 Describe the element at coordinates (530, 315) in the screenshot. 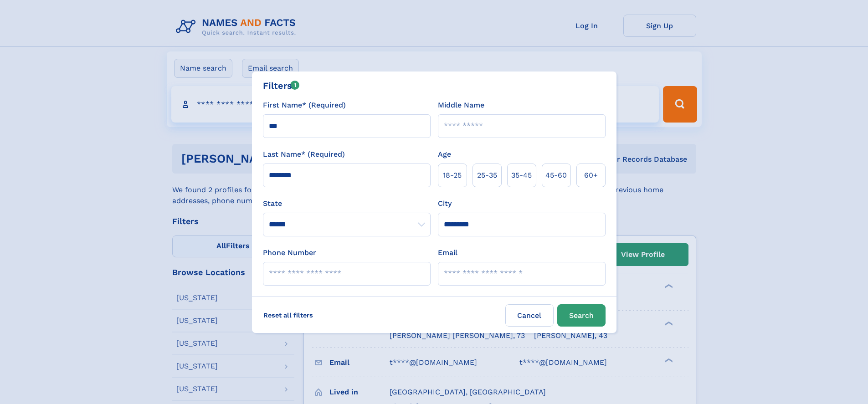

I see `label: Cancel` at that location.